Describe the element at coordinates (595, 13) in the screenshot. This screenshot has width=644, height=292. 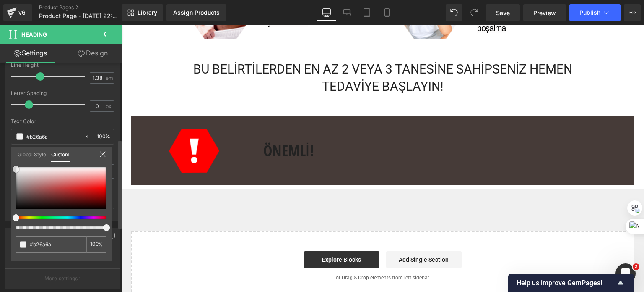
I see `button: Publish` at that location.